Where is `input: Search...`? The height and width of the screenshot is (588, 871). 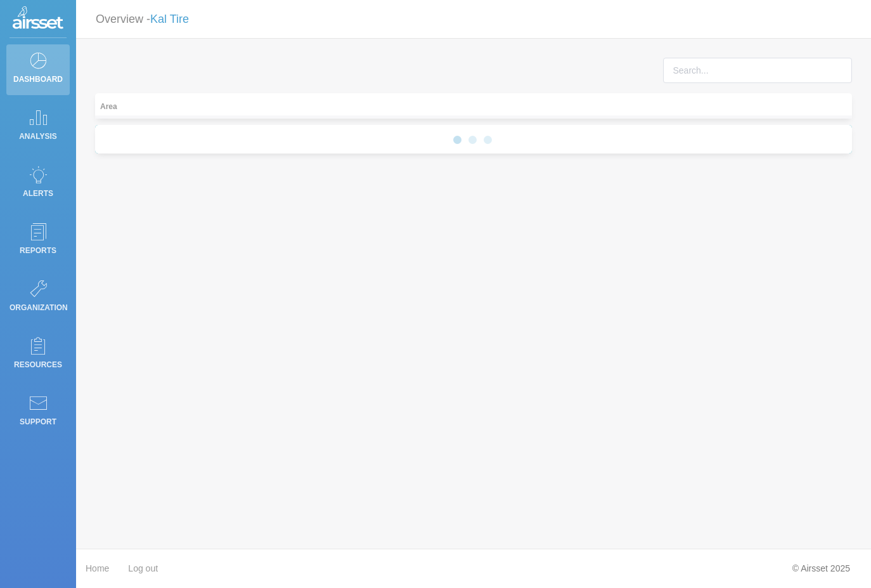
input: Search... is located at coordinates (758, 70).